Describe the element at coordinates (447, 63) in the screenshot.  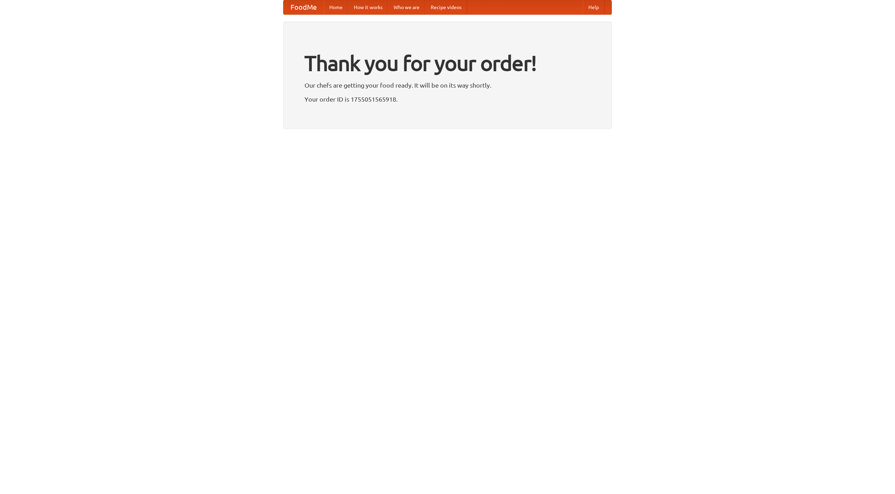
I see `h1: Thank you for your order!` at that location.